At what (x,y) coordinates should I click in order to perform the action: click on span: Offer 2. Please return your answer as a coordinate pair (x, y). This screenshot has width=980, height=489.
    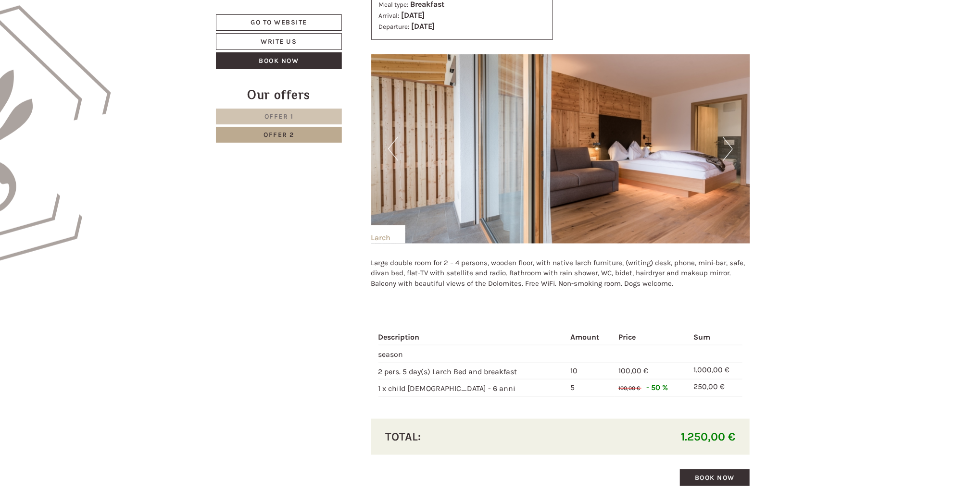
    Looking at the image, I should click on (279, 135).